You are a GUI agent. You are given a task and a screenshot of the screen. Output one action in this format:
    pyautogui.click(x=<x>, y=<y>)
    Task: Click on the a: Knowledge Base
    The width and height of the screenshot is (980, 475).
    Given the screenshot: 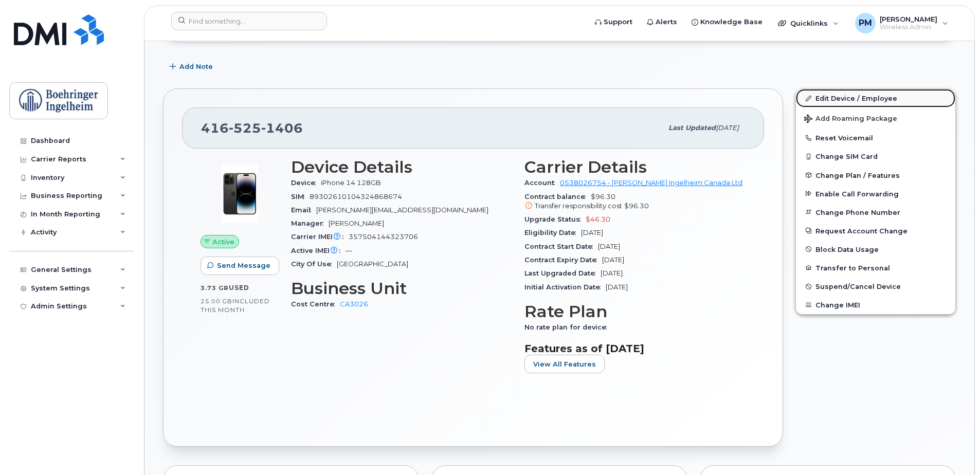 What is the action you would take?
    pyautogui.click(x=727, y=22)
    